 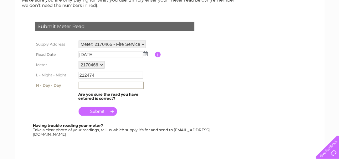 I want to click on td: Are you sure the read you have entered is correct?, so click(x=116, y=97).